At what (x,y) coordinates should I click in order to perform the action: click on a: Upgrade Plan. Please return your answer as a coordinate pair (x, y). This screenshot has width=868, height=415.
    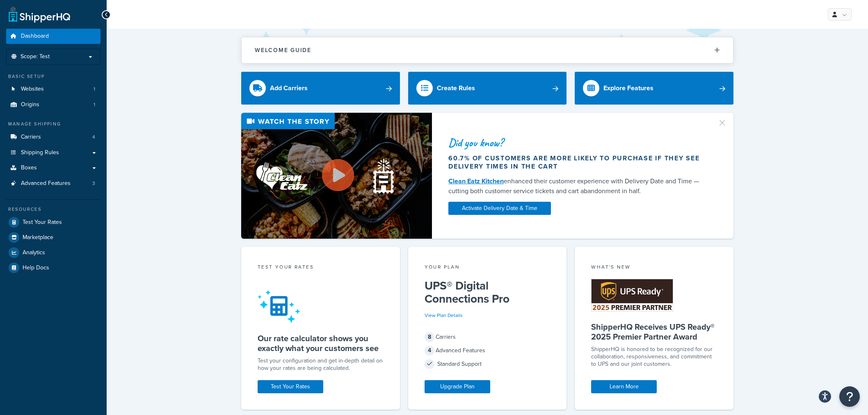
    Looking at the image, I should click on (457, 387).